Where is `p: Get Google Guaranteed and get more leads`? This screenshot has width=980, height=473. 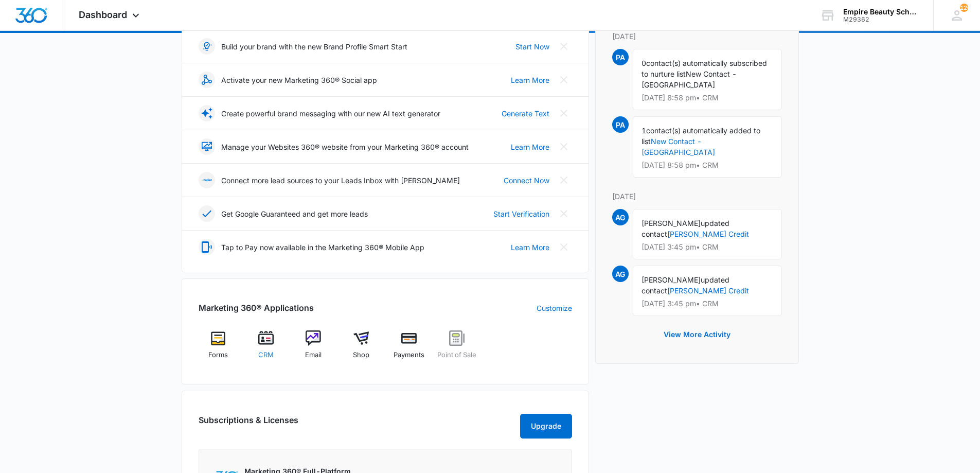 p: Get Google Guaranteed and get more leads is located at coordinates (295, 213).